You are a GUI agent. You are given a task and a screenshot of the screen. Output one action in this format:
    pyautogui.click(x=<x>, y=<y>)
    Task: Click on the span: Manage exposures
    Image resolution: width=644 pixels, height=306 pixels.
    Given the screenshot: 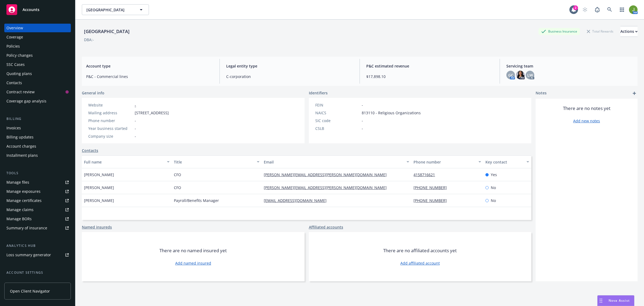 What is the action you would take?
    pyautogui.click(x=37, y=192)
    